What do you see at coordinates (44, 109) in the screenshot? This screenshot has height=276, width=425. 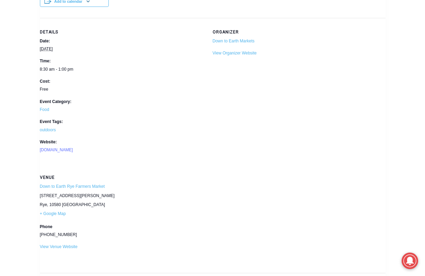 I see `a: Food` at bounding box center [44, 109].